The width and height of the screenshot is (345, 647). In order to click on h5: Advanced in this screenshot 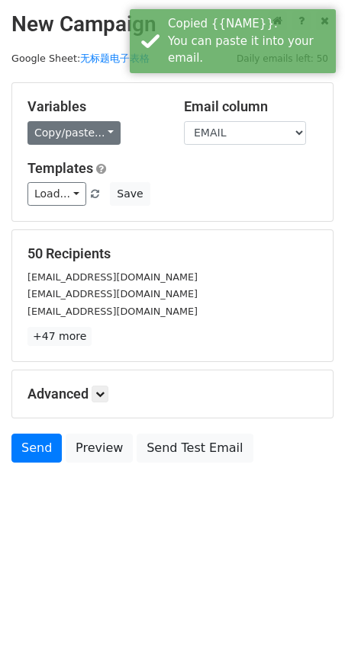, I will do `click(172, 394)`.